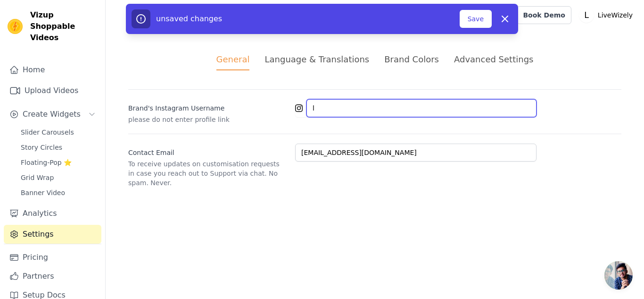 Image resolution: width=644 pixels, height=299 pixels. Describe the element at coordinates (58, 147) in the screenshot. I see `a: Story Circles` at that location.